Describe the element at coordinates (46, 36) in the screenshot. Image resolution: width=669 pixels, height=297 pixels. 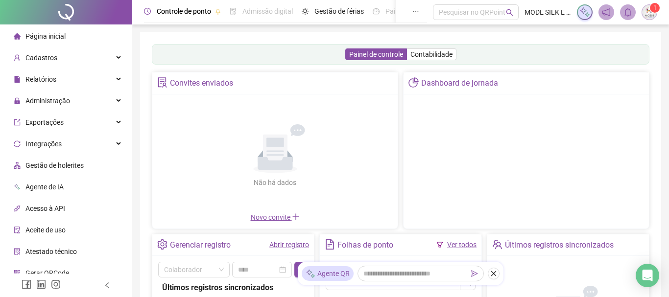
I see `span: Página inicial` at that location.